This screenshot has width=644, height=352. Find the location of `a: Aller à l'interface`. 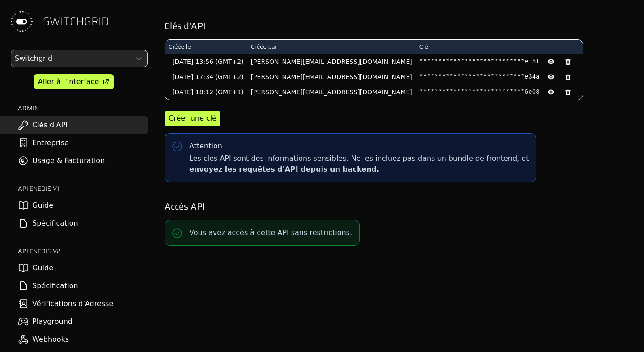

a: Aller à l'interface is located at coordinates (74, 82).